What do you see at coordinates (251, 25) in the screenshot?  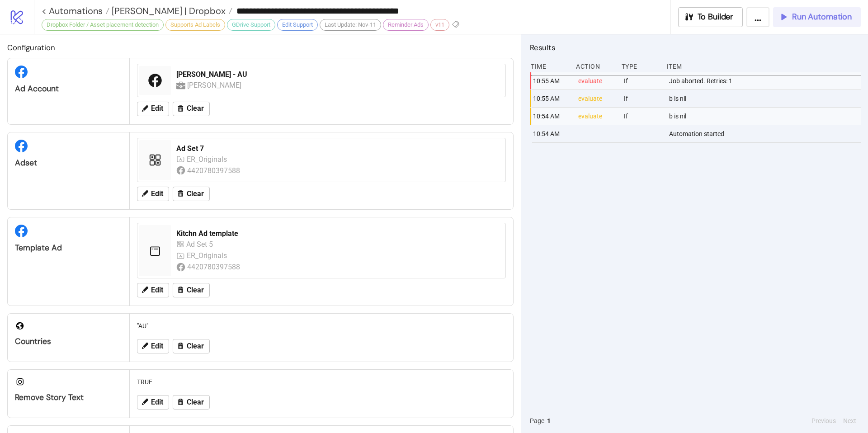 I see `div: GDrive Support` at bounding box center [251, 25].